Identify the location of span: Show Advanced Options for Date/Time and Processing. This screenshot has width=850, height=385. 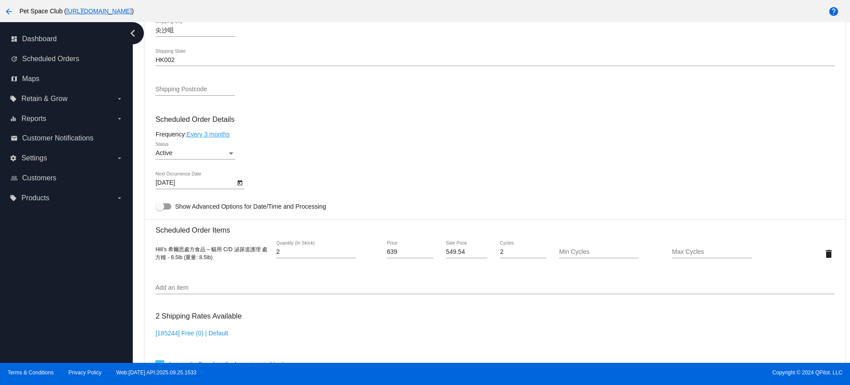
(250, 206).